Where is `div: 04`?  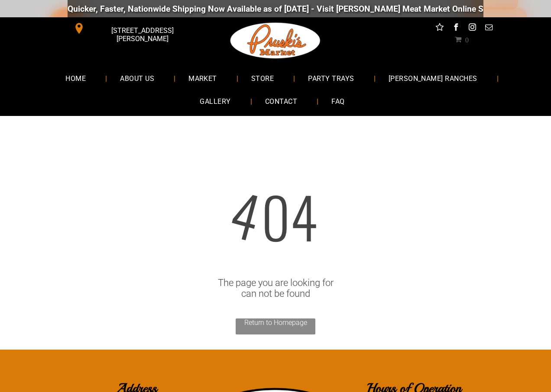 div: 04 is located at coordinates (276, 216).